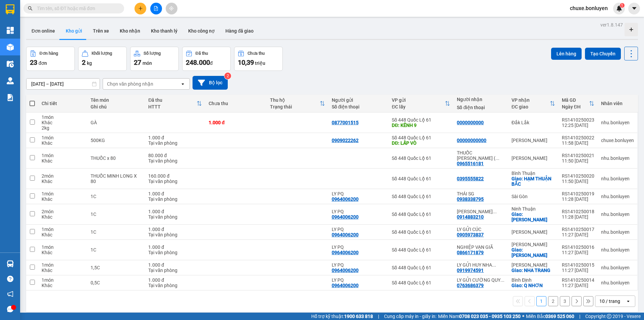  Describe the element at coordinates (51, 59) in the screenshot. I see `button: Đơn hàng23đơn` at that location.